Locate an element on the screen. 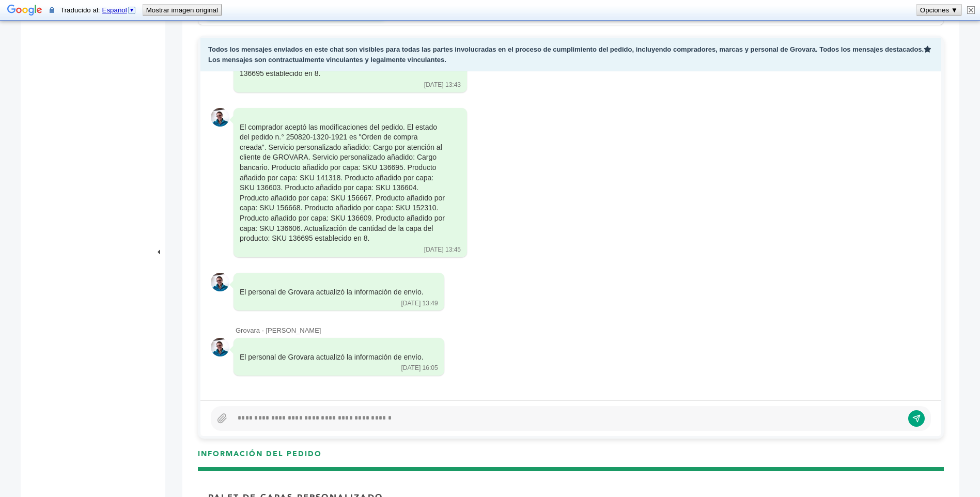  a: Cerrar is located at coordinates (971, 10).